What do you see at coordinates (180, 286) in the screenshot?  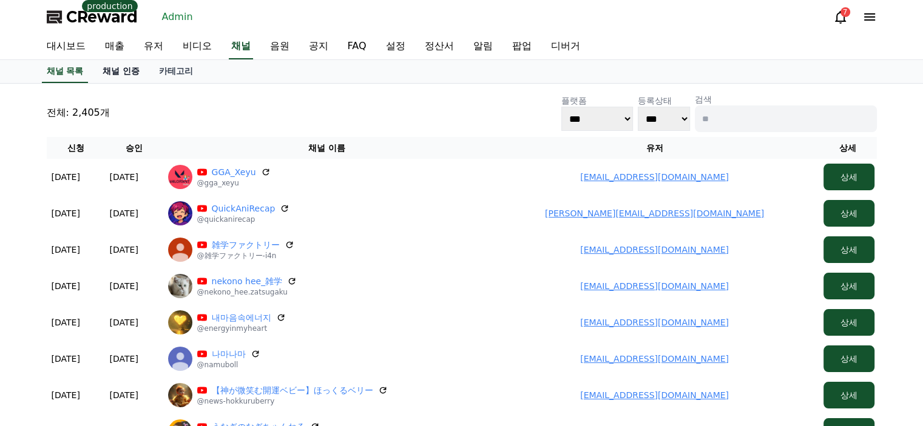 I see `img: nekono hee_雑学` at bounding box center [180, 286].